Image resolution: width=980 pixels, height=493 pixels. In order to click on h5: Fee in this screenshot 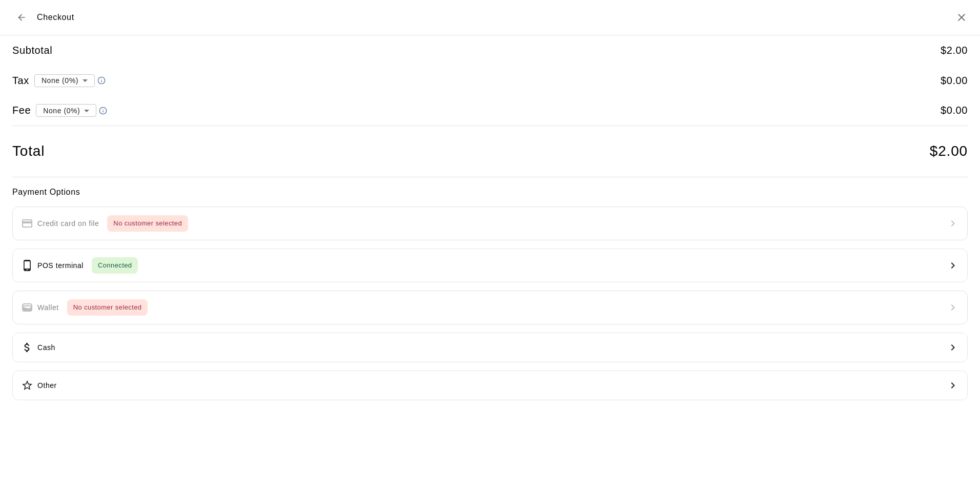, I will do `click(22, 110)`.